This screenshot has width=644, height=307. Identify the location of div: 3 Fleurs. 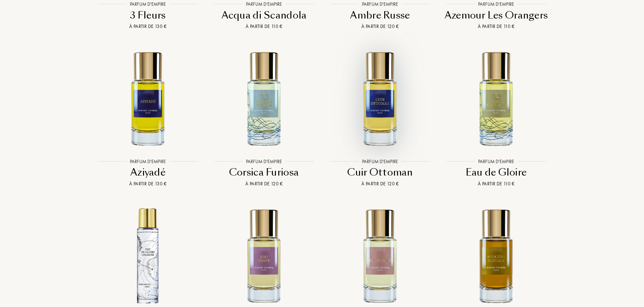
(148, 15).